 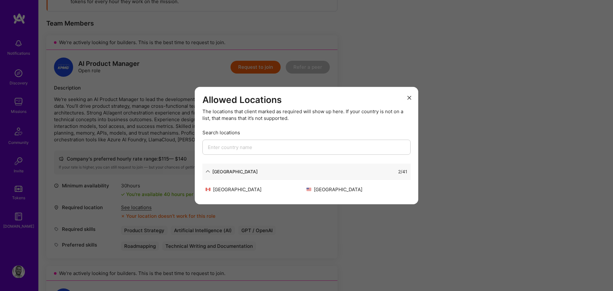 What do you see at coordinates (208, 189) in the screenshot?
I see `img: Canada` at bounding box center [208, 189].